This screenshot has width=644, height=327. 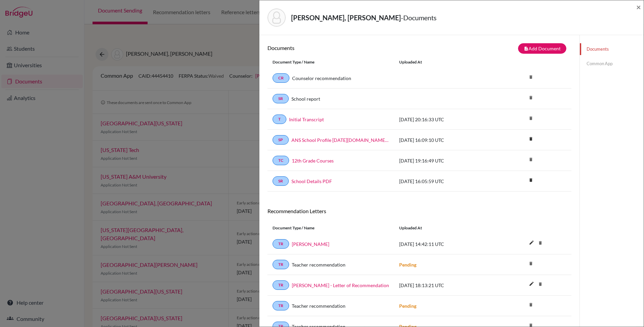 I want to click on a: Documents, so click(x=611, y=49).